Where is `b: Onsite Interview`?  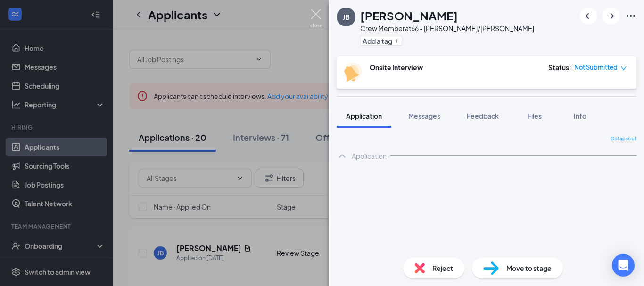
b: Onsite Interview is located at coordinates (396, 67).